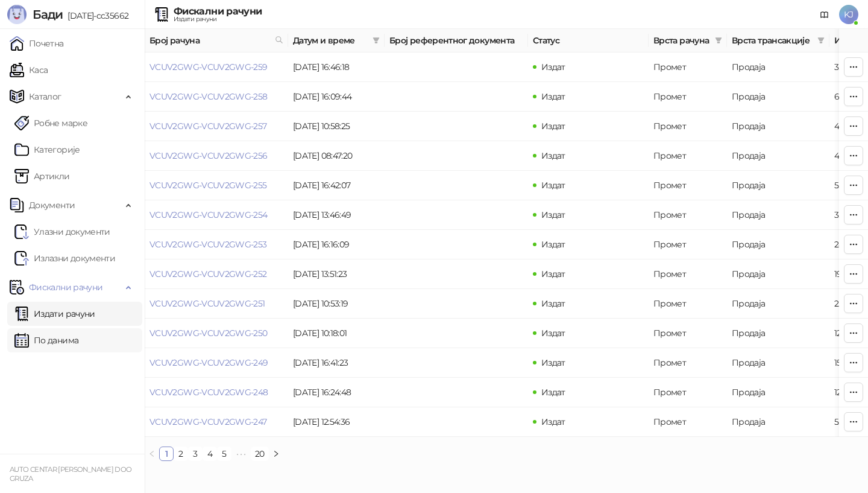  What do you see at coordinates (207, 303) in the screenshot?
I see `a: VCUV2GWG-VCUV2GWG-251` at bounding box center [207, 303].